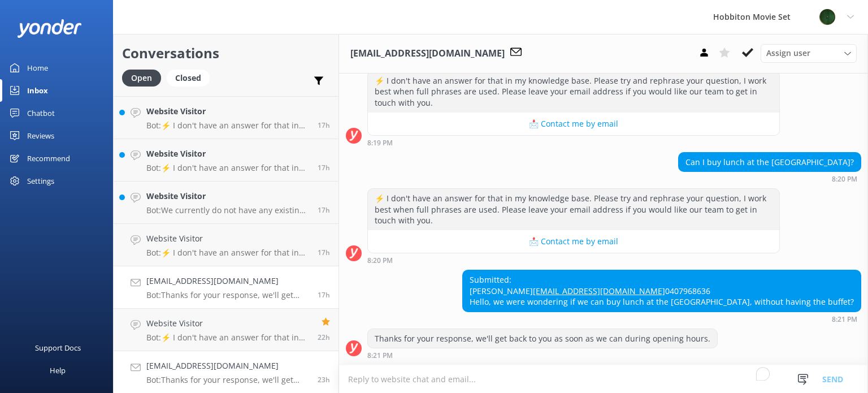 This screenshot has height=393, width=868. What do you see at coordinates (324, 167) in the screenshot?
I see `span: Aug 20 2025 09:01pm (UTC +12:00) Pacific/Auckland` at bounding box center [324, 167].